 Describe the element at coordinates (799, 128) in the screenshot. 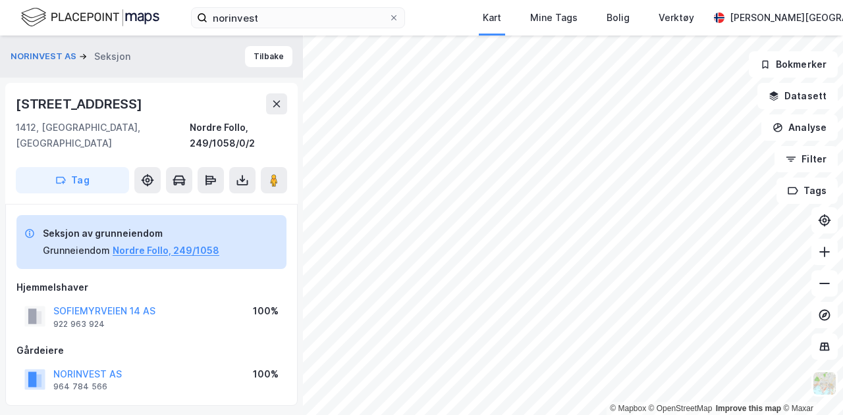

I see `button: Analyse` at that location.